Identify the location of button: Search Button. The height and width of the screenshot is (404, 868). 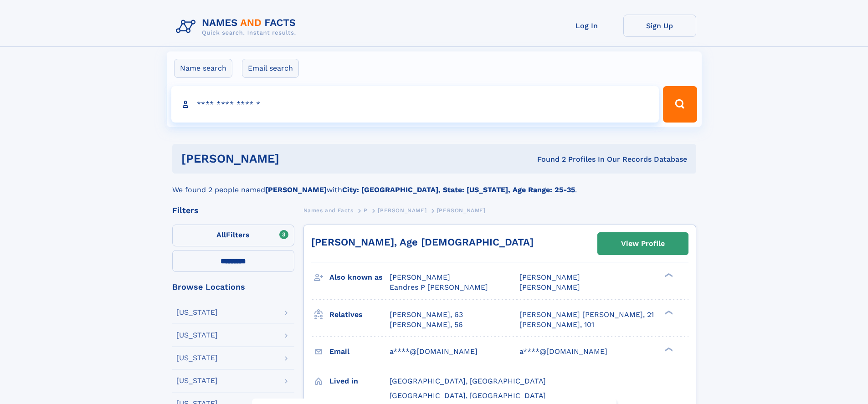
(680, 104).